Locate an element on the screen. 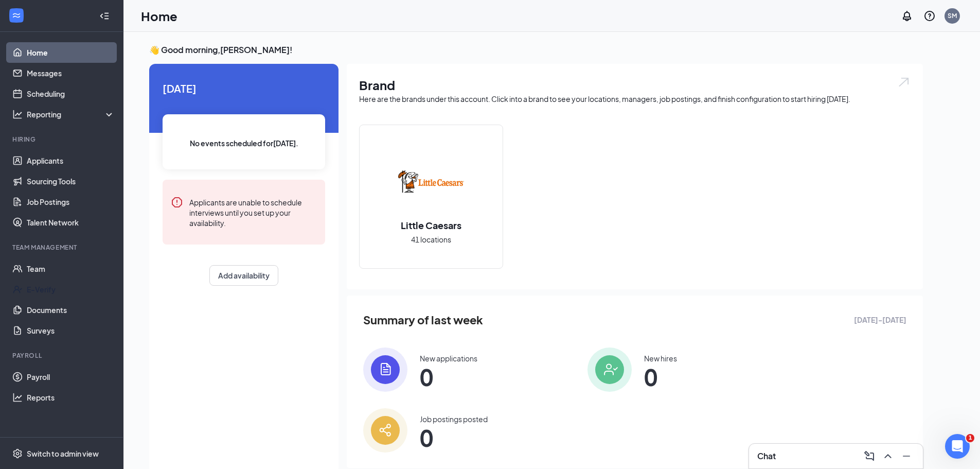 The width and height of the screenshot is (980, 469). div: Here are the brands under this account. Click into a brand to see your locations, managers, job p... is located at coordinates (635, 99).